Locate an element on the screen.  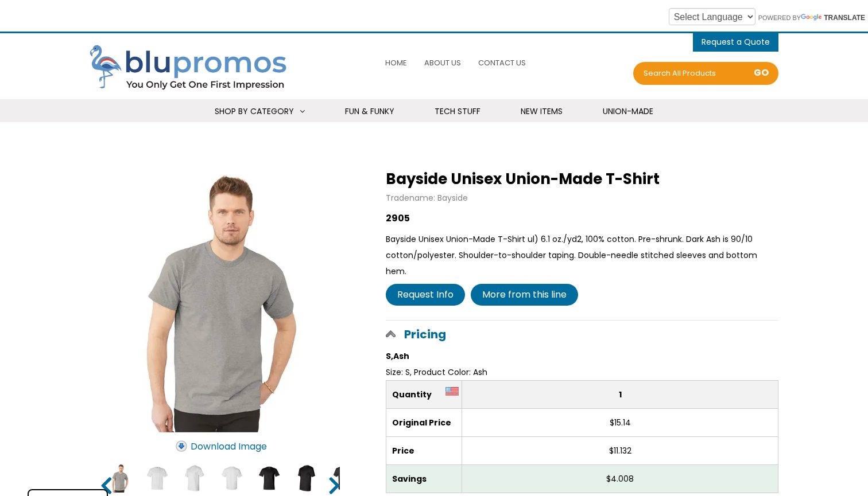
a: Pricing is located at coordinates (582, 334).